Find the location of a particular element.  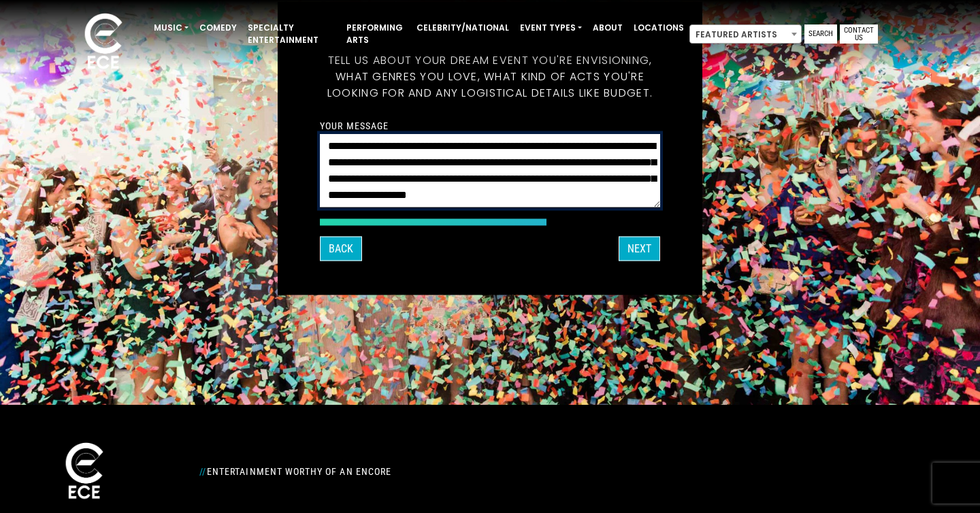

a: Specialty Entertainment is located at coordinates (292, 34).